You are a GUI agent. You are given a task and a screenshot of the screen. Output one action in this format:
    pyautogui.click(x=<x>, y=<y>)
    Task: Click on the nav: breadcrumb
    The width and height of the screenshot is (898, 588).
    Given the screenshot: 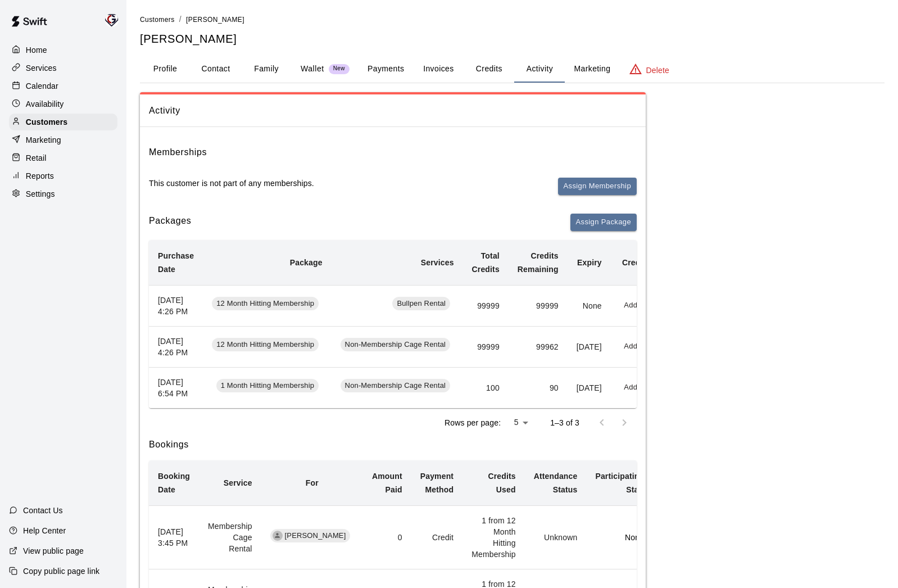 What is the action you would take?
    pyautogui.click(x=512, y=20)
    